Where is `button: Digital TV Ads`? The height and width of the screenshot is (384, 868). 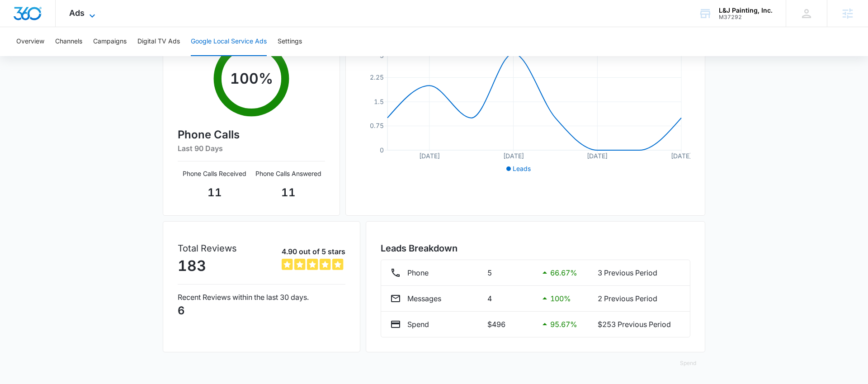 button: Digital TV Ads is located at coordinates (158, 42).